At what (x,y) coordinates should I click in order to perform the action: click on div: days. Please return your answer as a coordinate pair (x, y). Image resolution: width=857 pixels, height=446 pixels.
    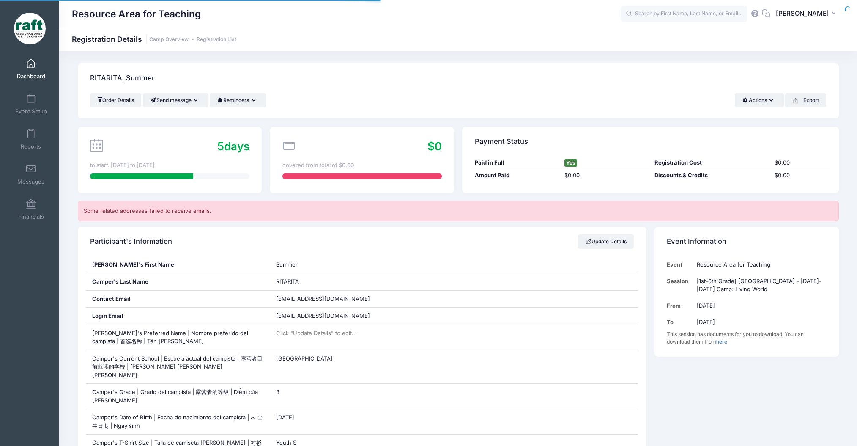
    Looking at the image, I should click on (234, 146).